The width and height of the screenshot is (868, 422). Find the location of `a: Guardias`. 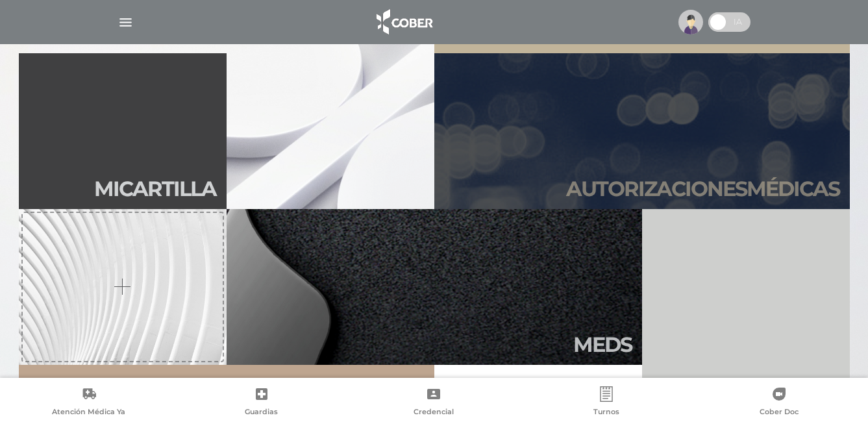

a: Guardias is located at coordinates (262, 402).